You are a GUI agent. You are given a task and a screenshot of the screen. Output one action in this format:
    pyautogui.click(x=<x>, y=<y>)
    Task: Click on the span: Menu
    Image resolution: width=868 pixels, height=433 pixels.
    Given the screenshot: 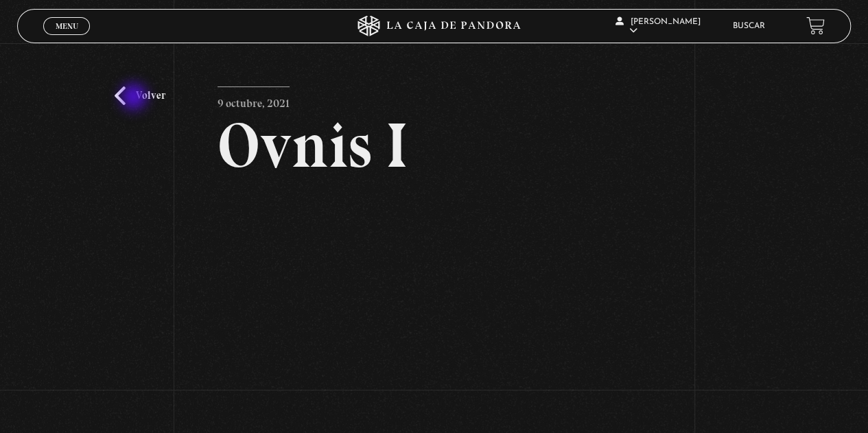 What is the action you would take?
    pyautogui.click(x=66, y=26)
    